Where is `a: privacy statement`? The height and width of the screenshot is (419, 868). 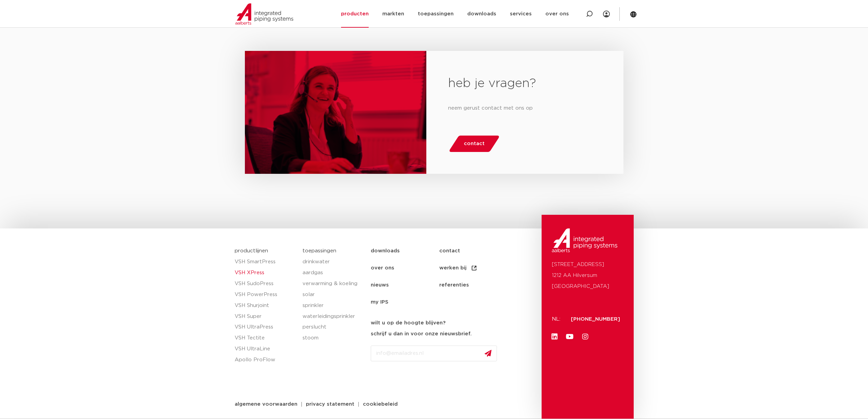 a: privacy statement is located at coordinates (330, 404).